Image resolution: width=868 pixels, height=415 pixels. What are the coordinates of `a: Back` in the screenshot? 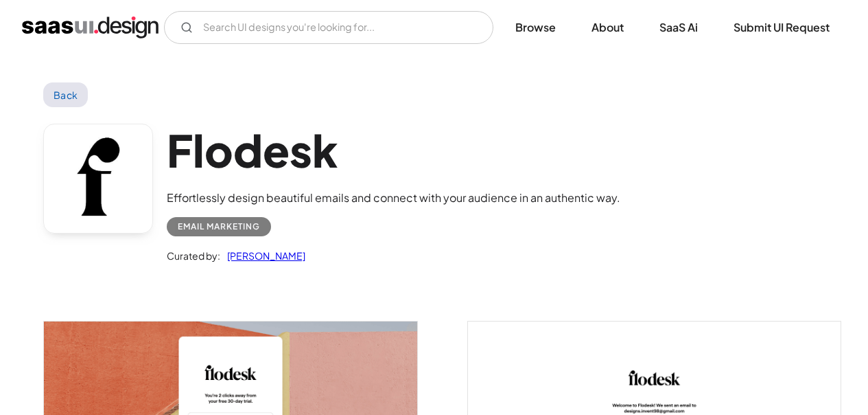 It's located at (65, 95).